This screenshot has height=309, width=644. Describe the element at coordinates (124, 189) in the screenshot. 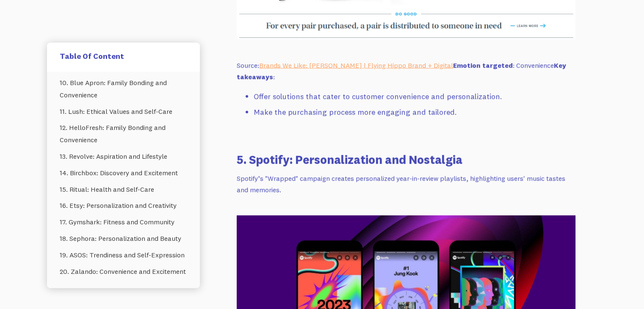

I see `a: 15. Ritual: Health and Self-Care` at that location.